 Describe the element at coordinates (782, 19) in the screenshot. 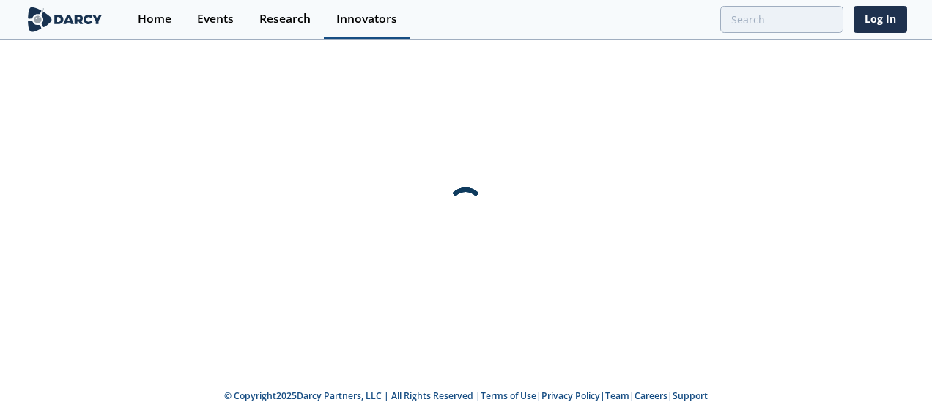

I see `input: Advanced Search` at that location.